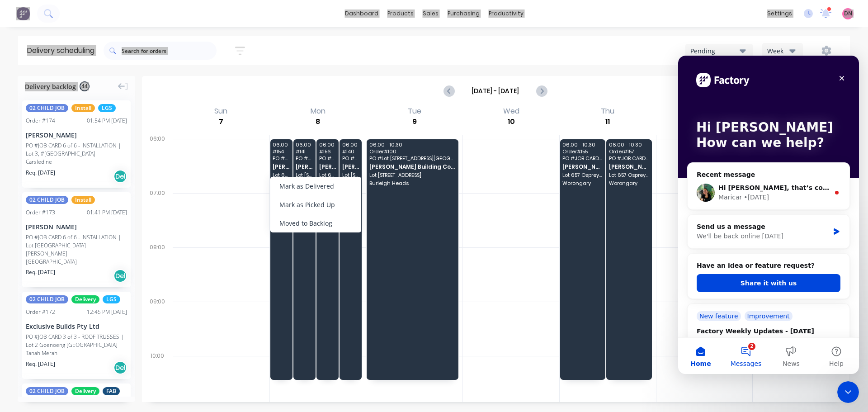  What do you see at coordinates (413, 184) in the screenshot?
I see `span: Burleigh Heads` at bounding box center [413, 184].